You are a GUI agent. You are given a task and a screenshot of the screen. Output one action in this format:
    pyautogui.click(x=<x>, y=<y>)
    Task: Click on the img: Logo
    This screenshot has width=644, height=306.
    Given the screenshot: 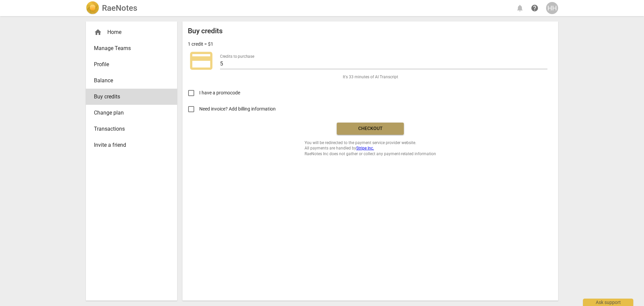 What is the action you would take?
    pyautogui.click(x=92, y=8)
    